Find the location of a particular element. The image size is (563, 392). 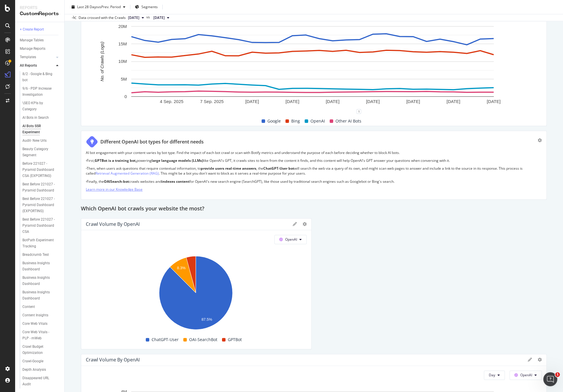

a: Core Web Vitals is located at coordinates (41, 324).